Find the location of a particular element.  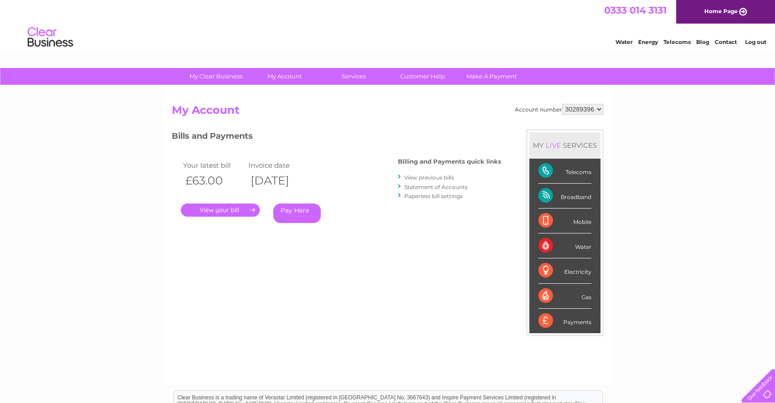

h4: Billing and Payments quick links is located at coordinates (449, 161).